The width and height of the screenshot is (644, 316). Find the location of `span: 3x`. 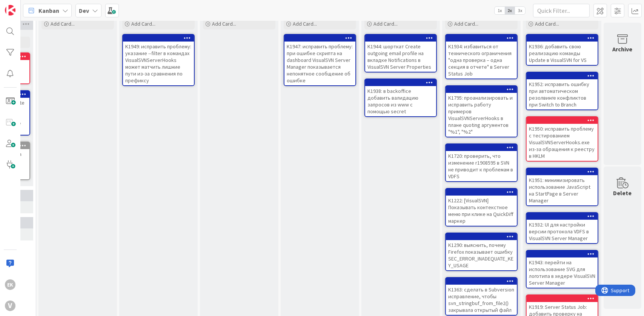

span: 3x is located at coordinates (520, 10).